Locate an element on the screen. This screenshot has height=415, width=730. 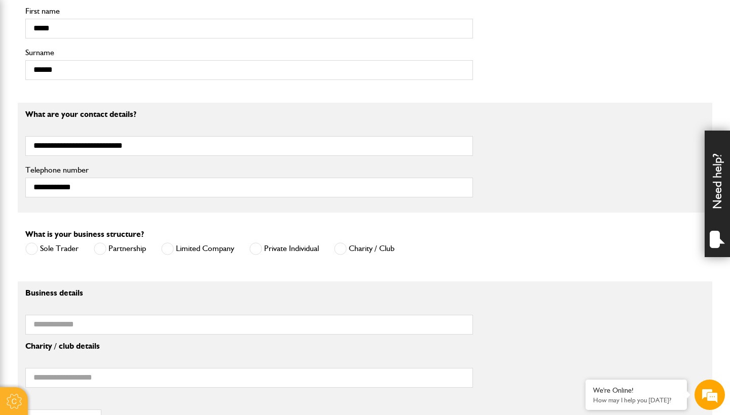
div: Minimize live chat window is located at coordinates (178, 17).